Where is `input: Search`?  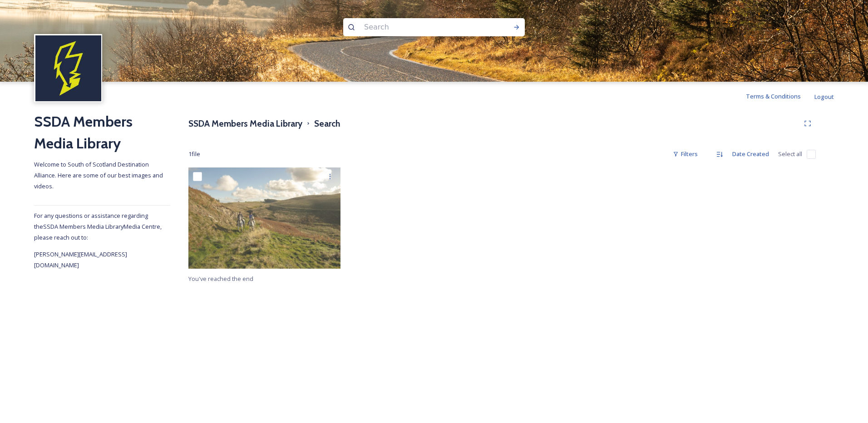 input: Search is located at coordinates (421, 28).